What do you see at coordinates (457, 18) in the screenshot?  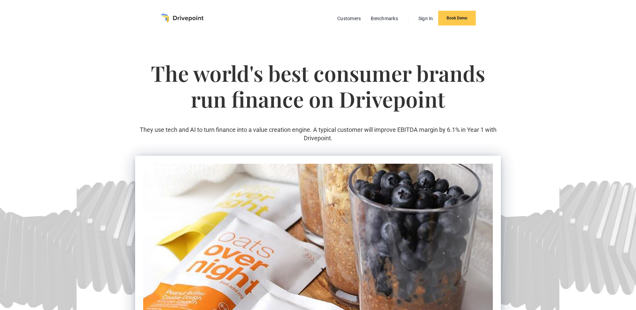 I see `a: Book Demo` at bounding box center [457, 18].